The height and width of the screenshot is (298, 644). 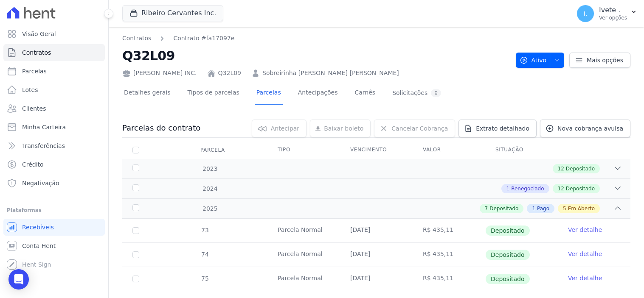 I want to click on span: Conta Hent, so click(x=39, y=246).